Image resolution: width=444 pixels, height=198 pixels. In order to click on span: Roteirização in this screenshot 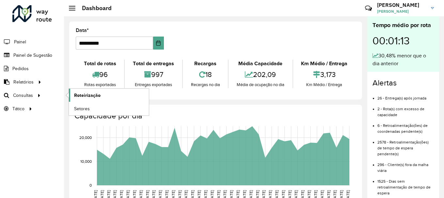, I will do `click(87, 95)`.